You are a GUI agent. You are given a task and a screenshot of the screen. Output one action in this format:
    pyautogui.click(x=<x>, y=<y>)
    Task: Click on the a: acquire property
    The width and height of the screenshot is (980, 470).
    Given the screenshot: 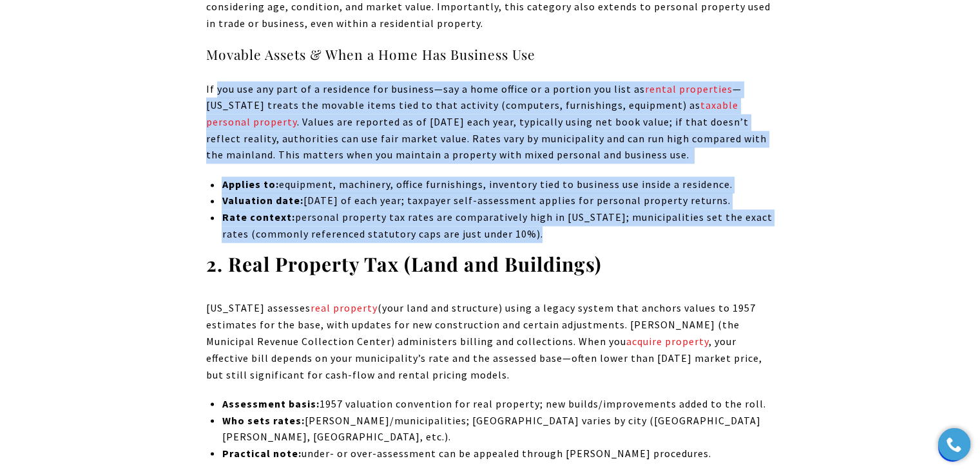 What is the action you would take?
    pyautogui.click(x=667, y=341)
    